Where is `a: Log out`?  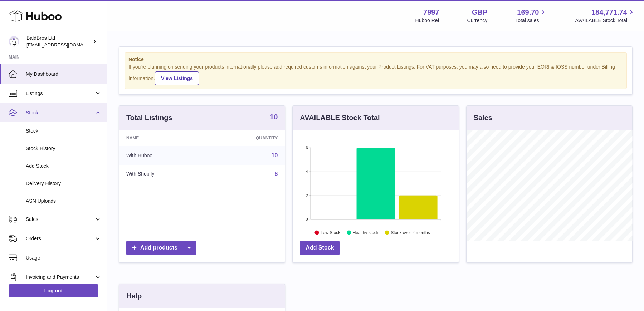 a: Log out is located at coordinates (53, 291).